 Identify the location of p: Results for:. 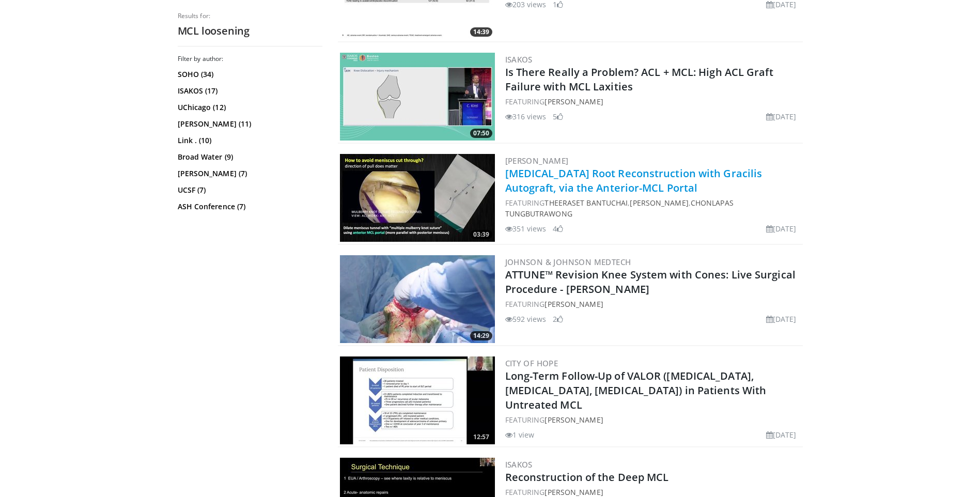
(250, 16).